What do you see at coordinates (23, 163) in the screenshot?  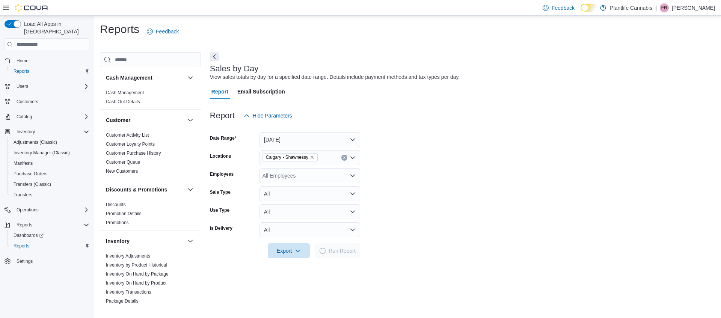 I see `a: Manifests` at bounding box center [23, 163].